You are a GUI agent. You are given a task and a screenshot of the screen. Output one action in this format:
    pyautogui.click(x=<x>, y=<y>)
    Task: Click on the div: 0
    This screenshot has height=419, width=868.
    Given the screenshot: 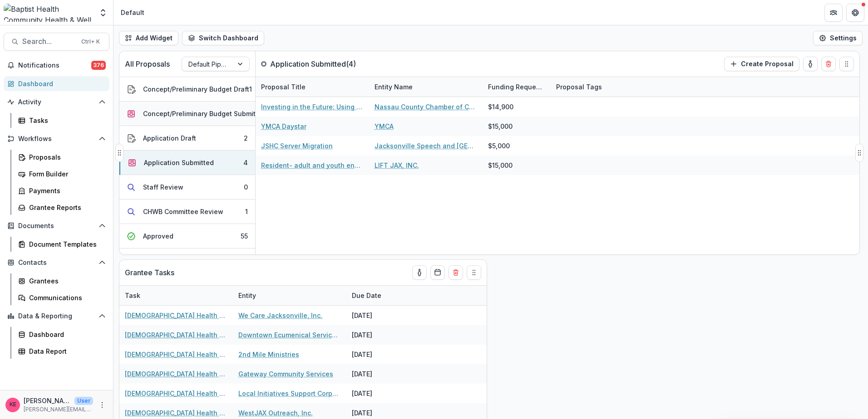 What is the action you would take?
    pyautogui.click(x=245, y=187)
    